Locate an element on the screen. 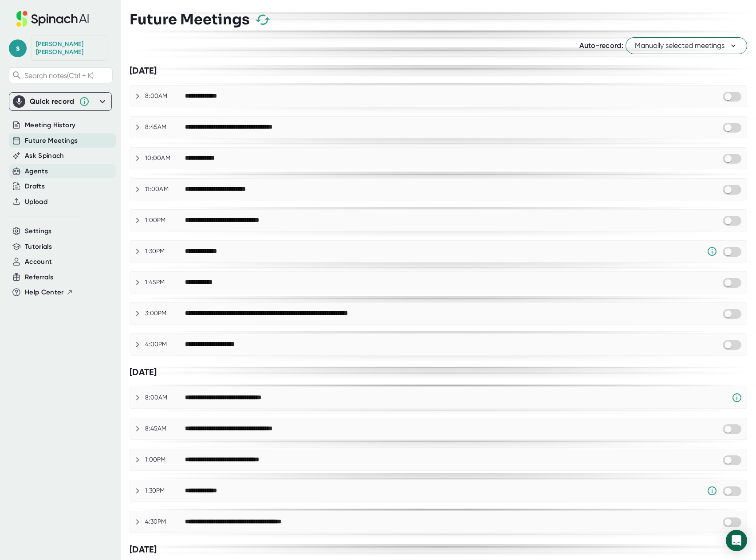 This screenshot has width=756, height=560. div: Open Intercom Messenger is located at coordinates (736, 541).